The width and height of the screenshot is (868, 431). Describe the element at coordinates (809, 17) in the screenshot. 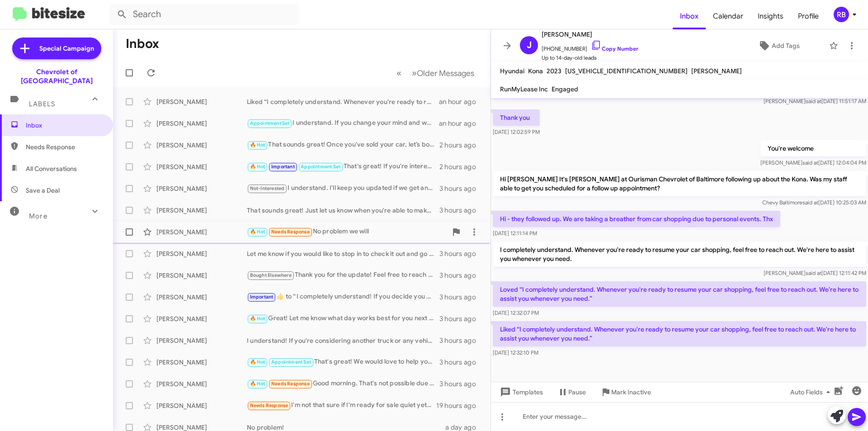

I see `a: Profile` at that location.